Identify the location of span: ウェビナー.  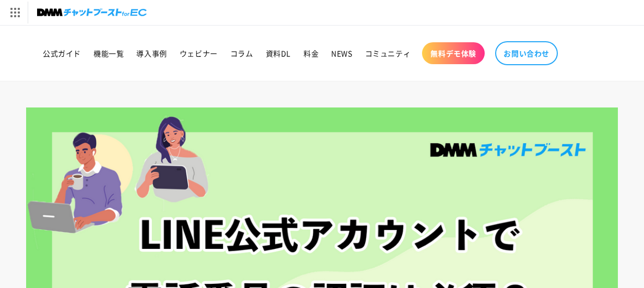
(198, 53).